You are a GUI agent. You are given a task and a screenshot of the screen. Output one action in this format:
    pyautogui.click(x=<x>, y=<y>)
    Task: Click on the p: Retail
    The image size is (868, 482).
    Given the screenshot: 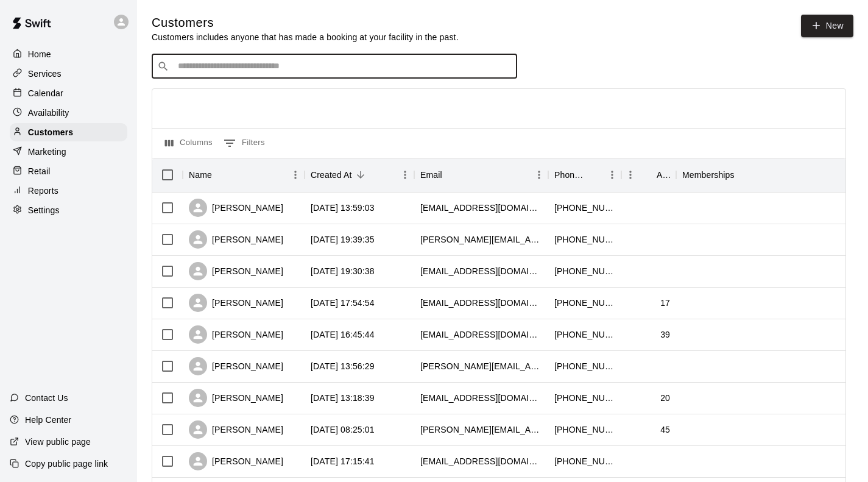 What is the action you would take?
    pyautogui.click(x=39, y=171)
    